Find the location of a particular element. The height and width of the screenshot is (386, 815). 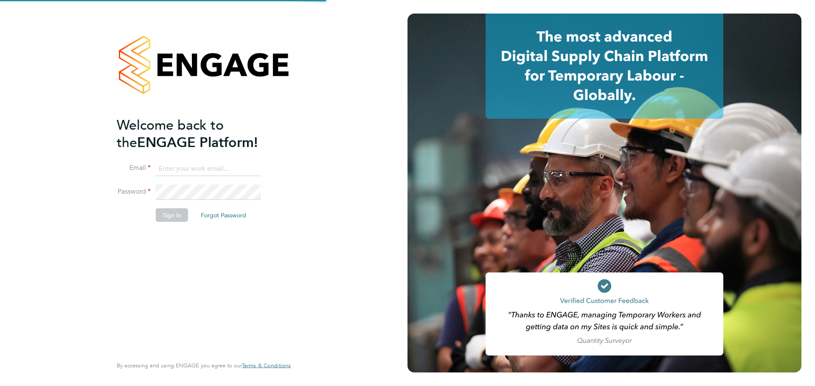

label: Password is located at coordinates (134, 192).